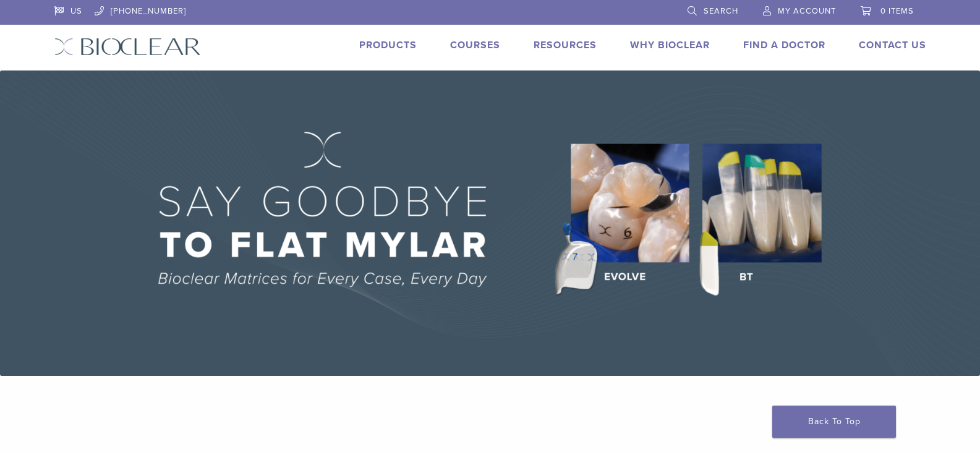 This screenshot has height=452, width=980. I want to click on img: Bioclear, so click(127, 47).